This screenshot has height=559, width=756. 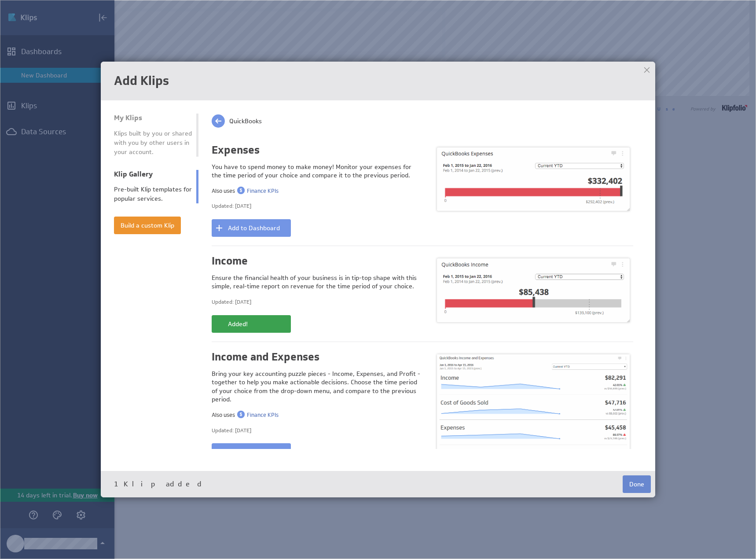 I want to click on div: You have to spend money to make money! Monitor your expenses for the time period of your choice a..., so click(x=317, y=171).